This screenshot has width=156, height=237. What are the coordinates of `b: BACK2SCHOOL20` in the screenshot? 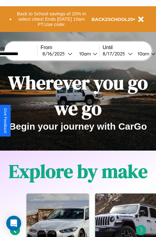 It's located at (113, 19).